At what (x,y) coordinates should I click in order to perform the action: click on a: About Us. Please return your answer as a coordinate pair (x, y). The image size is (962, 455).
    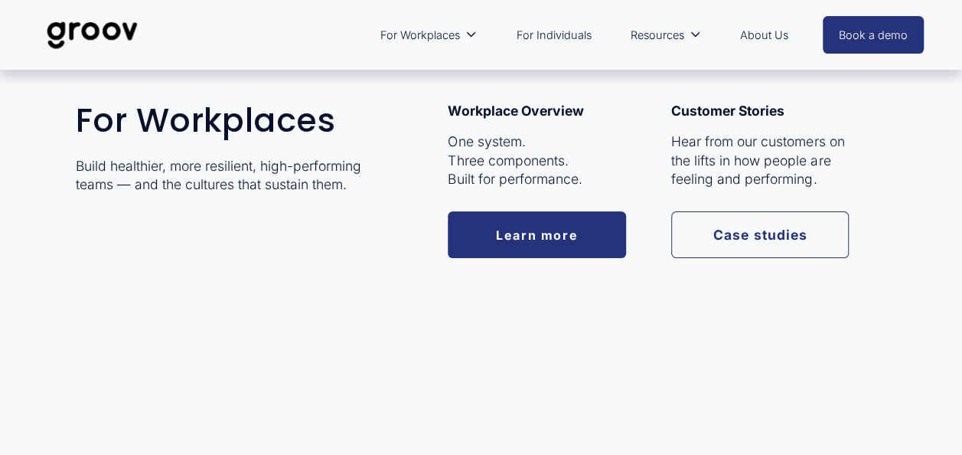
    Looking at the image, I should click on (764, 35).